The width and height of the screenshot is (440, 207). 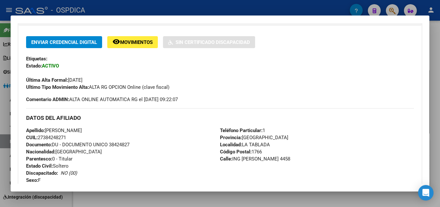 What do you see at coordinates (241, 130) in the screenshot?
I see `strong: Teléfono Particular:` at bounding box center [241, 130].